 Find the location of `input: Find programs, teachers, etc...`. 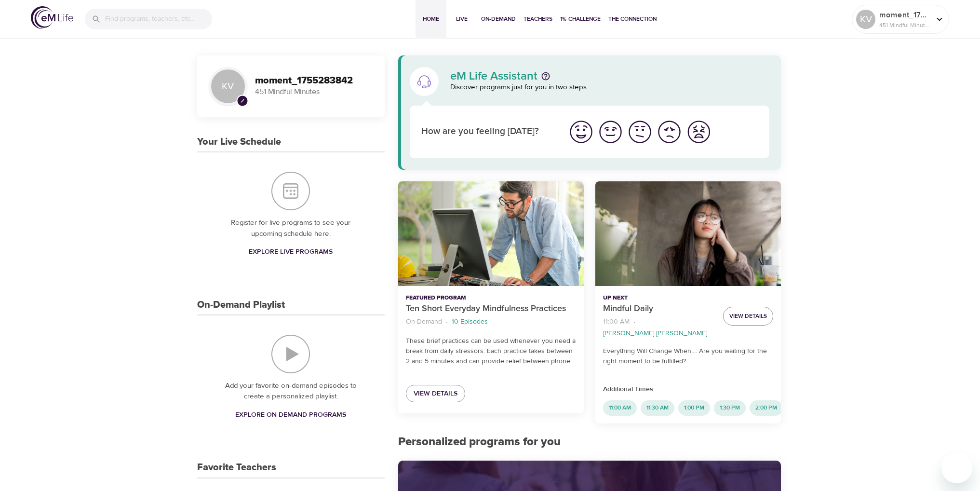

input: Find programs, teachers, etc... is located at coordinates (159, 19).